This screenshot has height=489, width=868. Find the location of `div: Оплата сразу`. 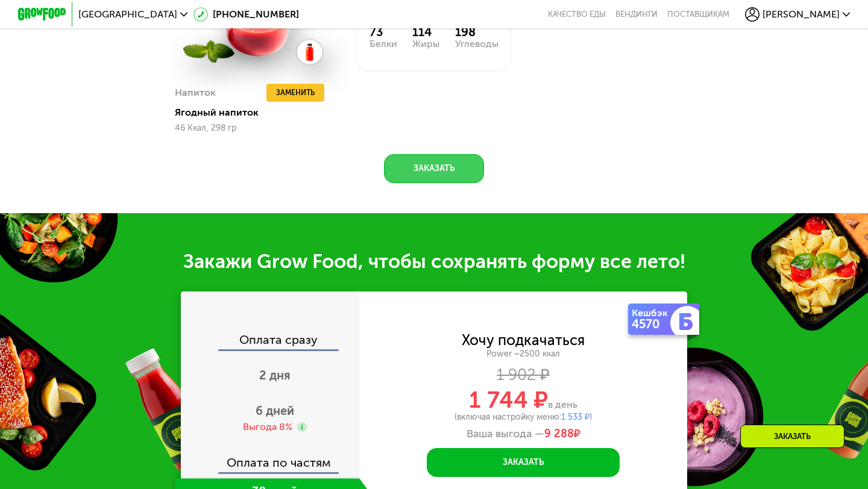

div: Оплата сразу is located at coordinates (271, 341).